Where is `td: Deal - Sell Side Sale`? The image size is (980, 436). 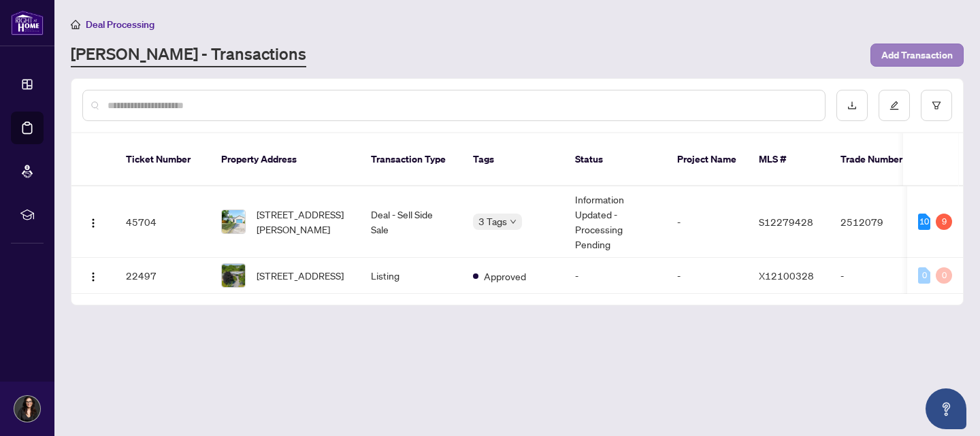
td: Deal - Sell Side Sale is located at coordinates (411, 222).